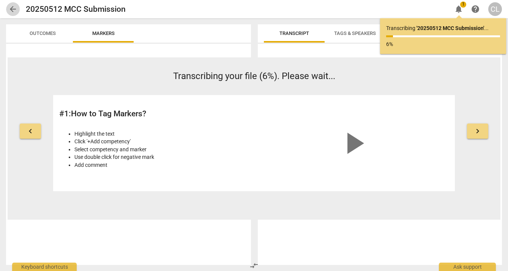 This screenshot has width=508, height=271. What do you see at coordinates (155, 114) in the screenshot?
I see `h2: # 1 : How to Tag Markers?` at bounding box center [155, 114].